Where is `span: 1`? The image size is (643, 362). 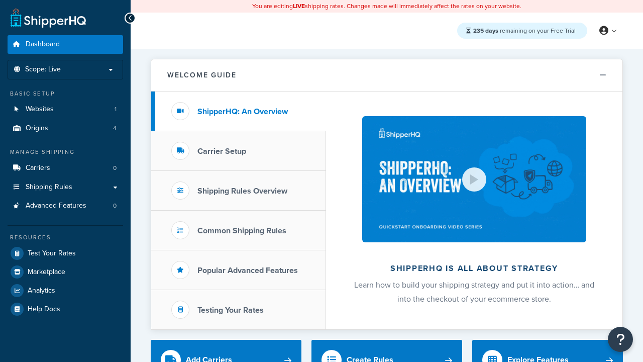 span: 1 is located at coordinates (116, 109).